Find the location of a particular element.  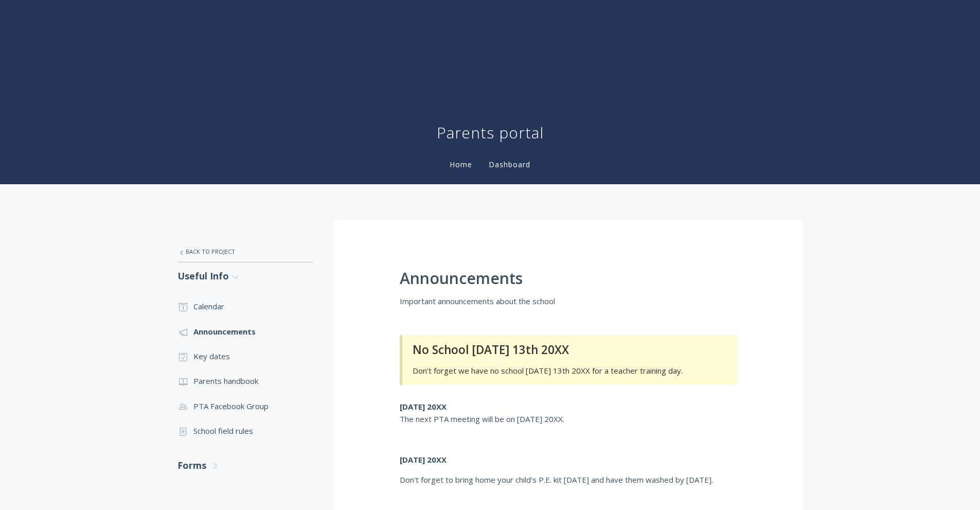

a: Dashboard is located at coordinates (509, 164).